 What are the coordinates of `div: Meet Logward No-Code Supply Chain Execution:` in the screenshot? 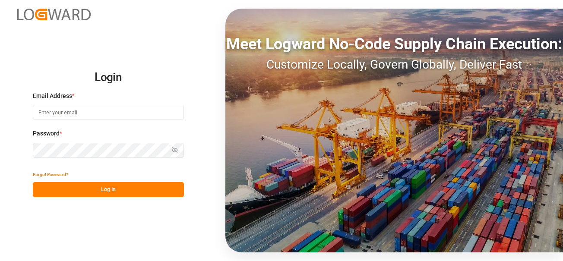 It's located at (394, 44).